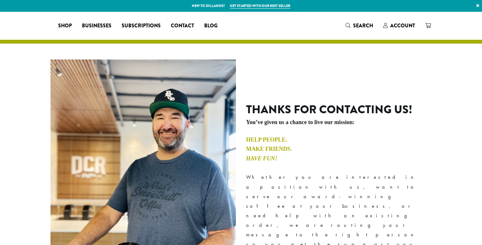 The image size is (482, 245). What do you see at coordinates (211, 26) in the screenshot?
I see `span: Blog` at bounding box center [211, 26].